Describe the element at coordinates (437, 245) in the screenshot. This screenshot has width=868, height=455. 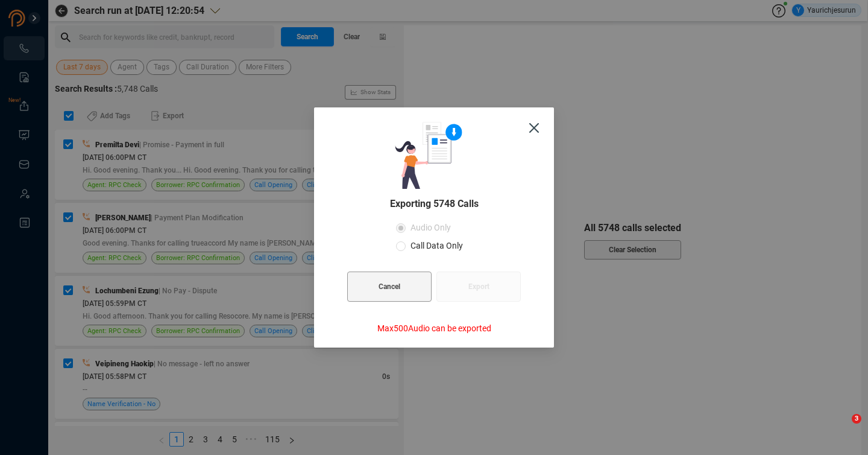
I see `span: Call Data Only` at that location.